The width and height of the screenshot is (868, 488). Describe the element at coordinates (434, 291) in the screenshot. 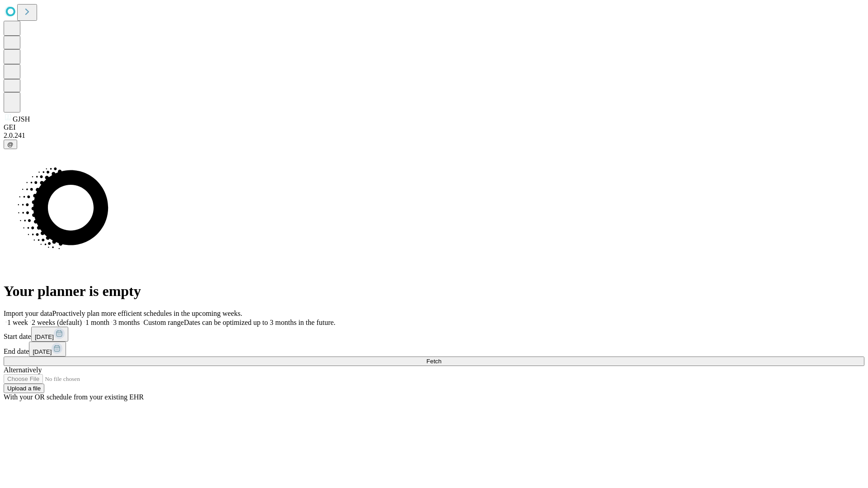

I see `h1: Your planner is empty` at that location.